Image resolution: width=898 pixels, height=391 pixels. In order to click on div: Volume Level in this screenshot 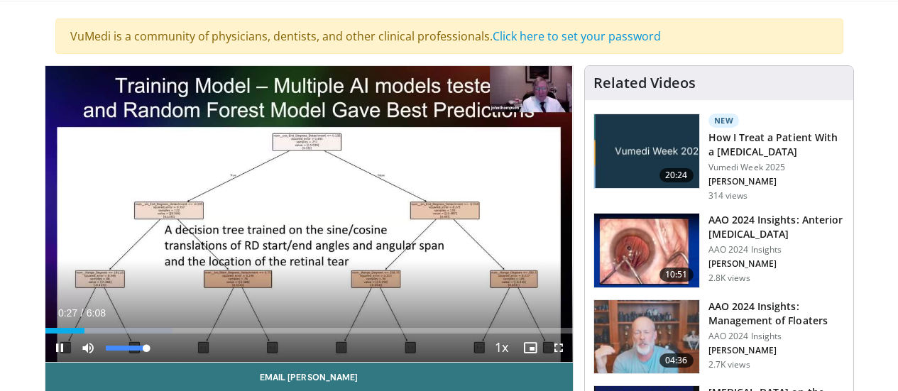, I will do `click(126, 348)`.